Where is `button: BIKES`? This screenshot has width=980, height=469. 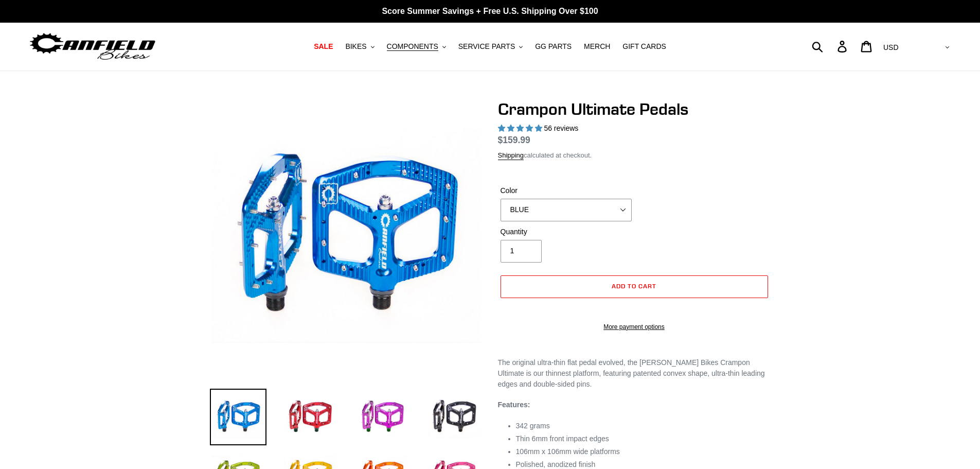
button: BIKES is located at coordinates (360, 46).